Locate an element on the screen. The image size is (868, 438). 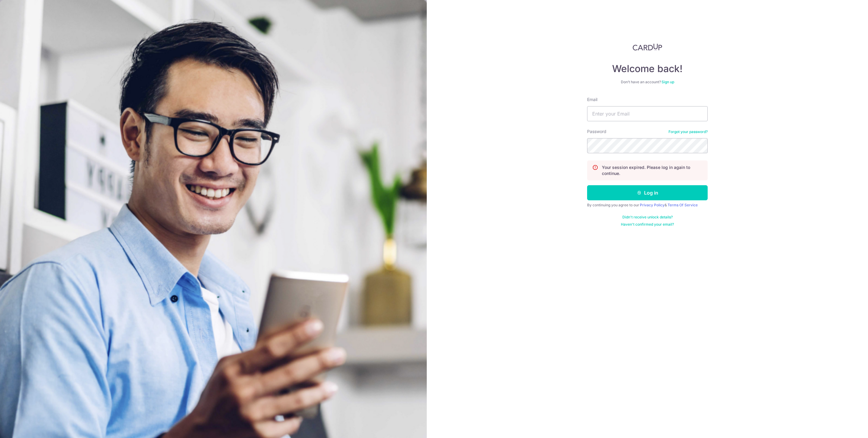
a: Terms Of Service is located at coordinates (682, 205).